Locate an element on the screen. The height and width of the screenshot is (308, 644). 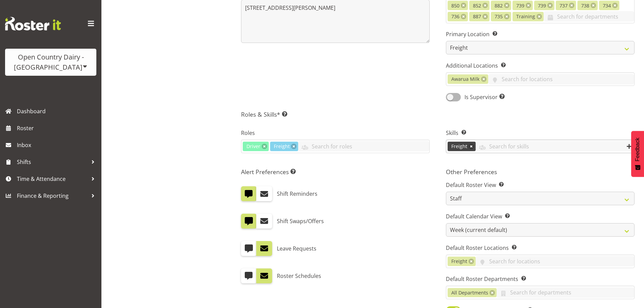
span: Driver is located at coordinates (253, 147).